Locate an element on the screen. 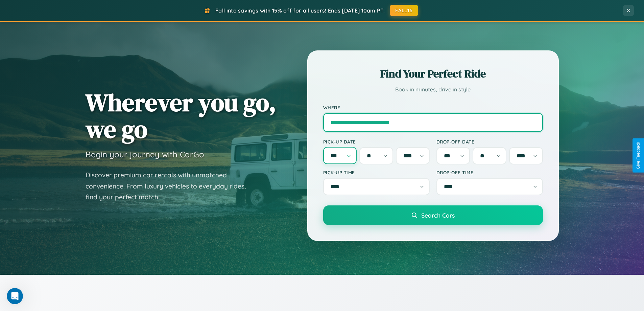  span: Search Cars is located at coordinates (438, 215).